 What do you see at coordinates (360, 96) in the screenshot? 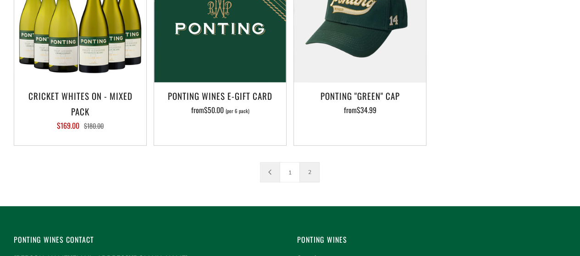
I see `h3: Ponting "Green" Cap` at bounding box center [360, 96].